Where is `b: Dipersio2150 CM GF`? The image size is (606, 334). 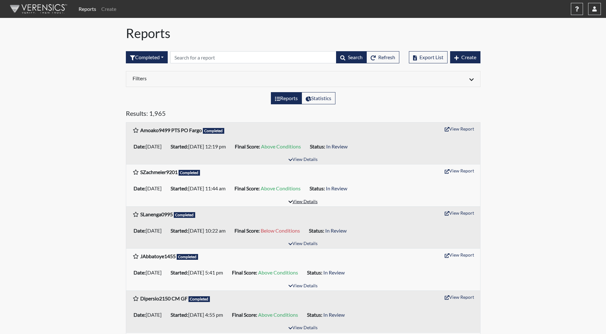
b: Dipersio2150 CM GF is located at coordinates (164, 298).